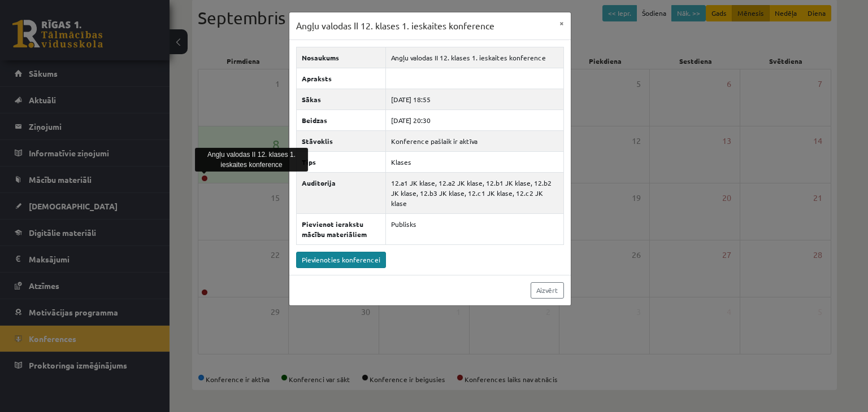  Describe the element at coordinates (395, 26) in the screenshot. I see `h3: Angļu valodas II 12. klases 1. ieskaites konference` at that location.